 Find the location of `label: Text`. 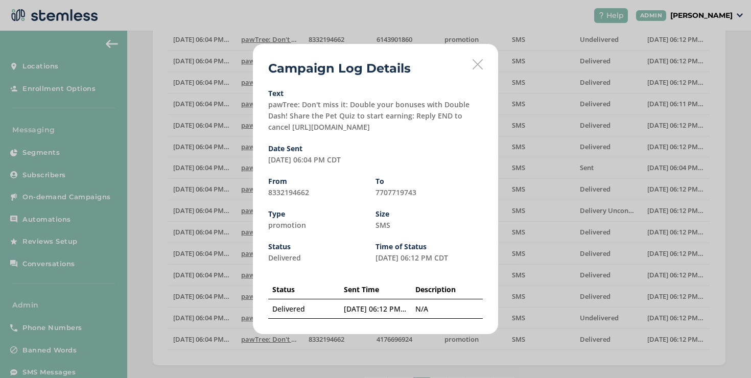

label: Text is located at coordinates (376, 94).